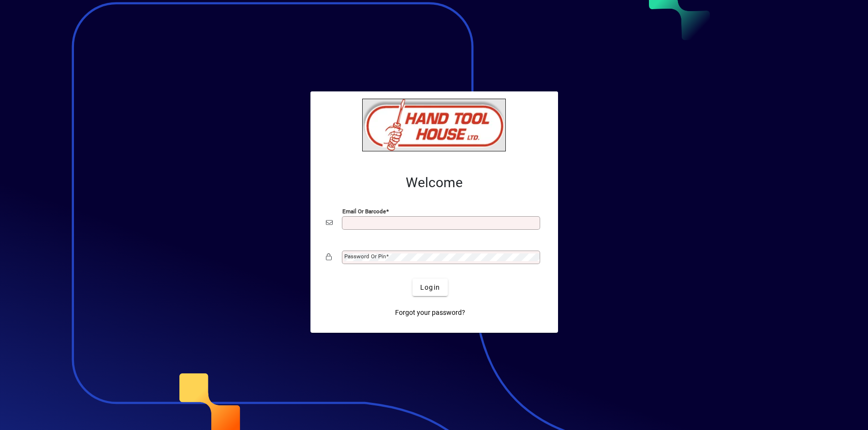  I want to click on button: Login, so click(430, 288).